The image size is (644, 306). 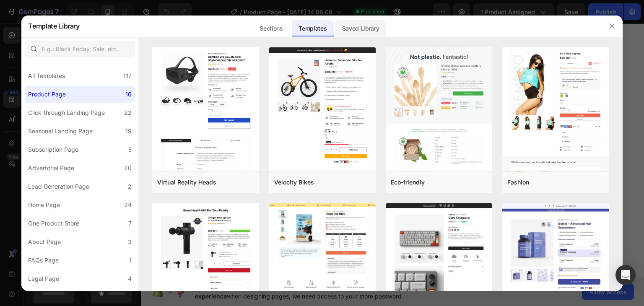 What do you see at coordinates (271, 28) in the screenshot?
I see `div: Sections` at bounding box center [271, 28].